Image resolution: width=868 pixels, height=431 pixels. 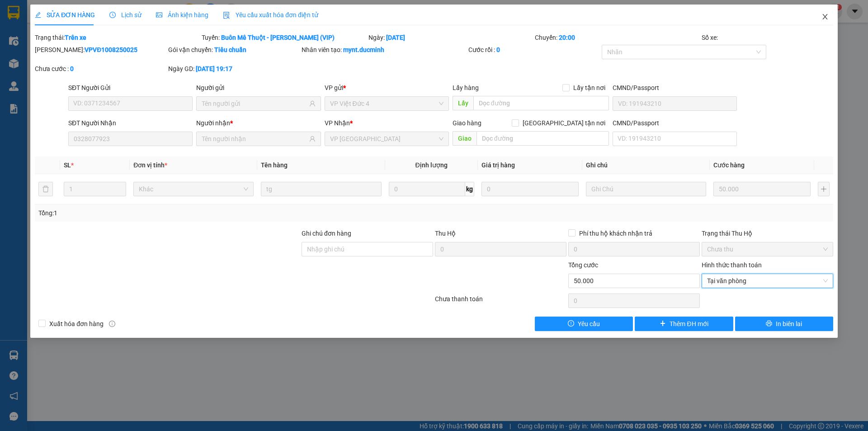 What do you see at coordinates (182, 15) in the screenshot?
I see `span: Ảnh kiện hàng` at bounding box center [182, 15].